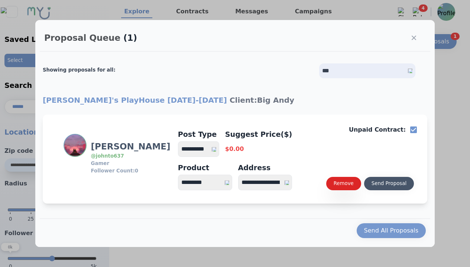 The width and height of the screenshot is (470, 267). What do you see at coordinates (258, 135) in the screenshot?
I see `h4: Suggest Price($)` at bounding box center [258, 135].